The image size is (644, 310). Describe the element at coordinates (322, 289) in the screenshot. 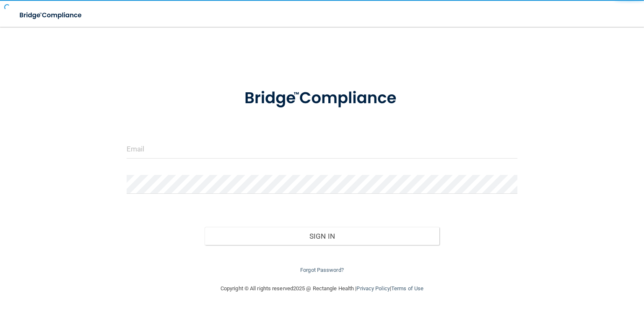

I see `div: Copyright © All rights reserved 2025 @ Rectangle Health | |` at that location.